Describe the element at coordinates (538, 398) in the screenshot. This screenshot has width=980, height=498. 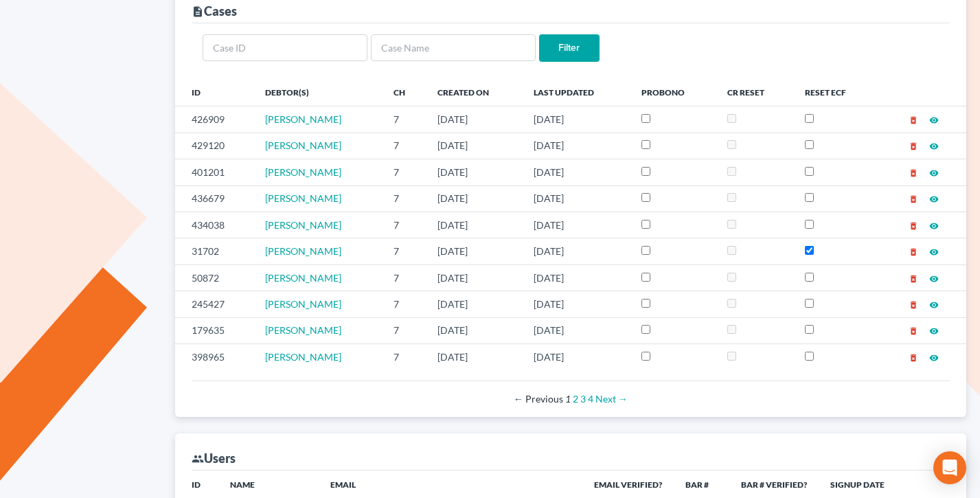
I see `span: Previous page` at that location.